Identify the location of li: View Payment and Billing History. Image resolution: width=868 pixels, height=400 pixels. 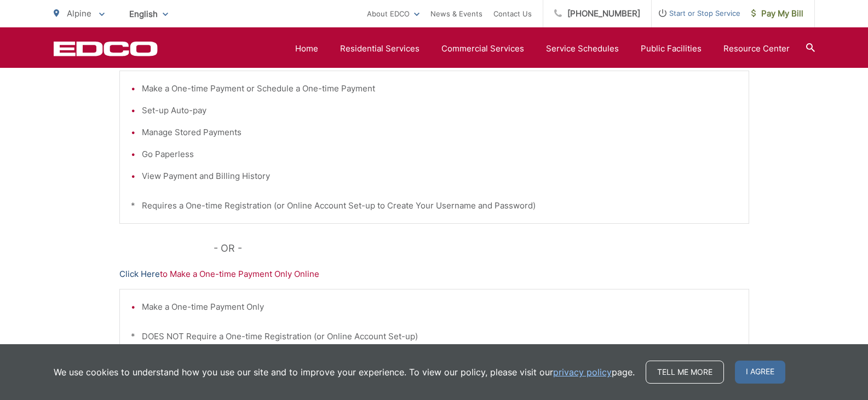
(440, 176).